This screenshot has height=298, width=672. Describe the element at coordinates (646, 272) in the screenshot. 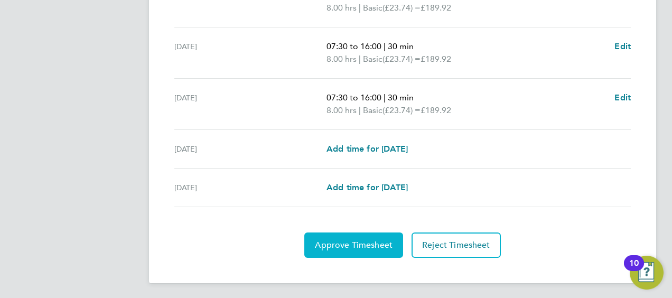

I see `button: Open Resource Center, 10 new notifications` at that location.